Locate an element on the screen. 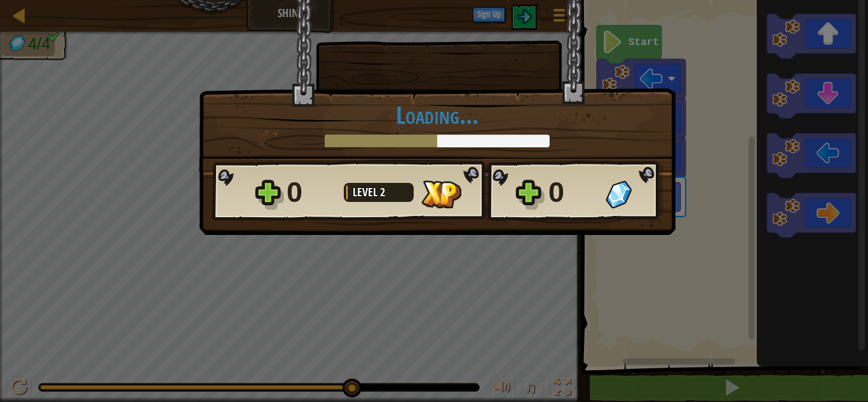 The width and height of the screenshot is (868, 402). img: XP Gained is located at coordinates (441, 194).